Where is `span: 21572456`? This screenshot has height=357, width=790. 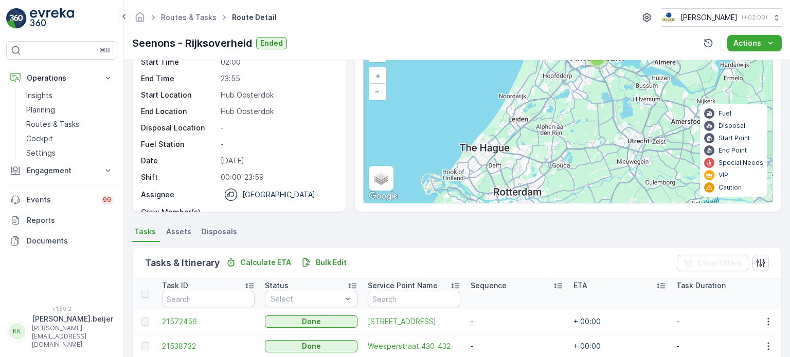 span: 21572456 is located at coordinates (208, 322).